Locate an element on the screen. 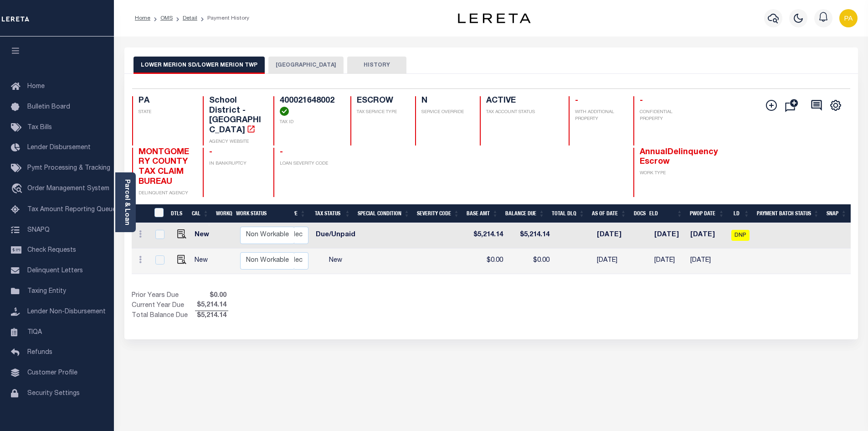 Image resolution: width=868 pixels, height=431 pixels. a: Parcel & Loan is located at coordinates (126, 202).